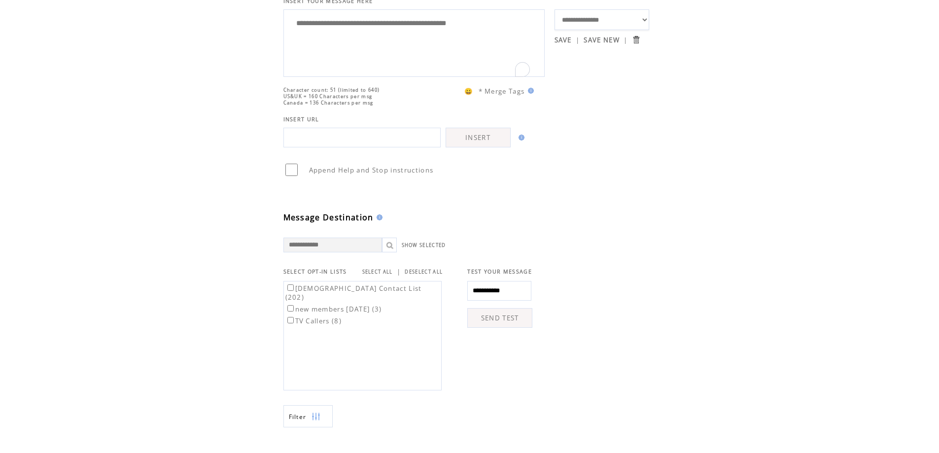 The image size is (939, 453). What do you see at coordinates (499, 272) in the screenshot?
I see `span: TEST YOUR MESSAGE` at bounding box center [499, 272].